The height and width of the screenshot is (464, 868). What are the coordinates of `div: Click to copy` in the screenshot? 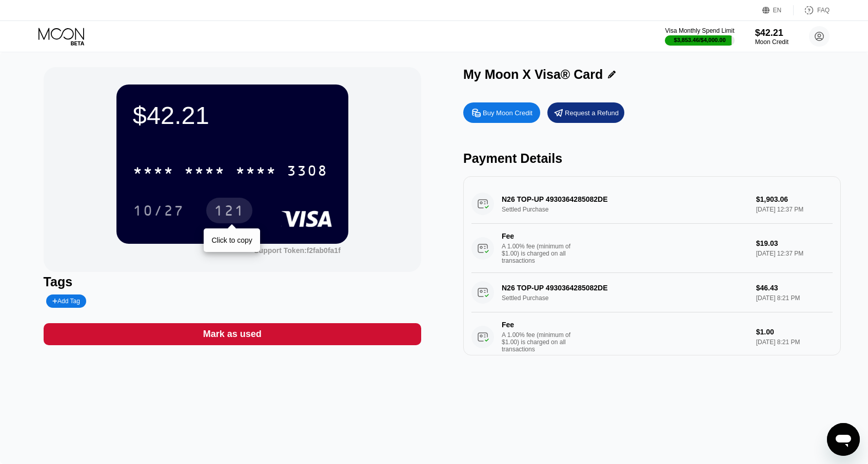 It's located at (231, 240).